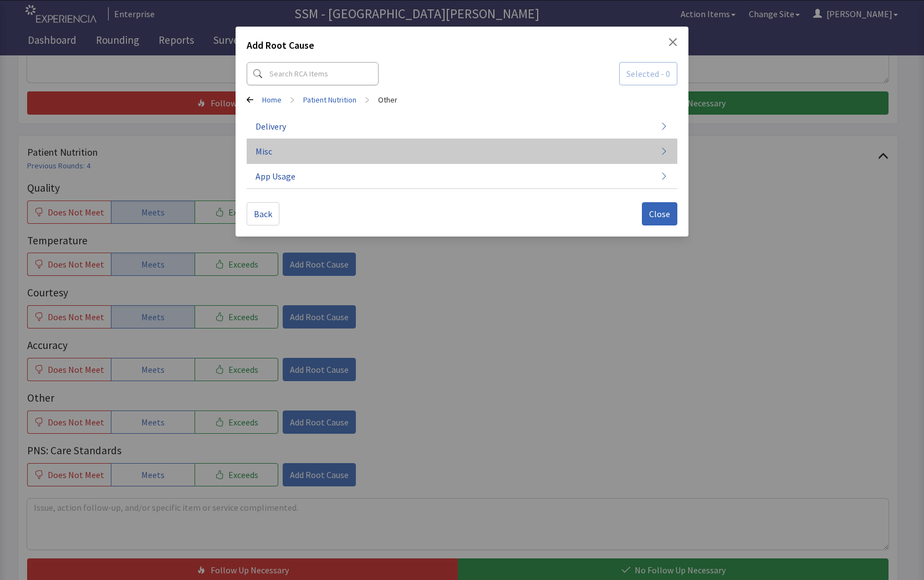 This screenshot has width=924, height=580. What do you see at coordinates (463, 126) in the screenshot?
I see `button: Delivery` at bounding box center [463, 126].